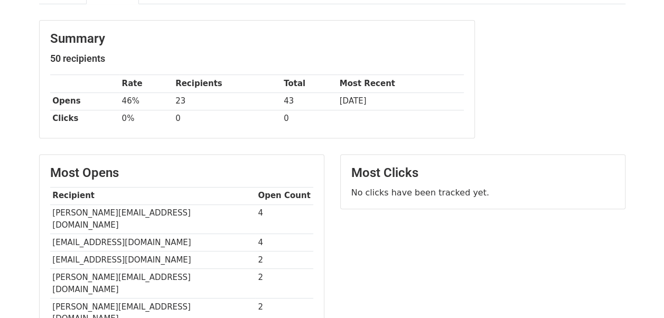  What do you see at coordinates (257, 59) in the screenshot?
I see `h5: 50 recipients` at bounding box center [257, 59].